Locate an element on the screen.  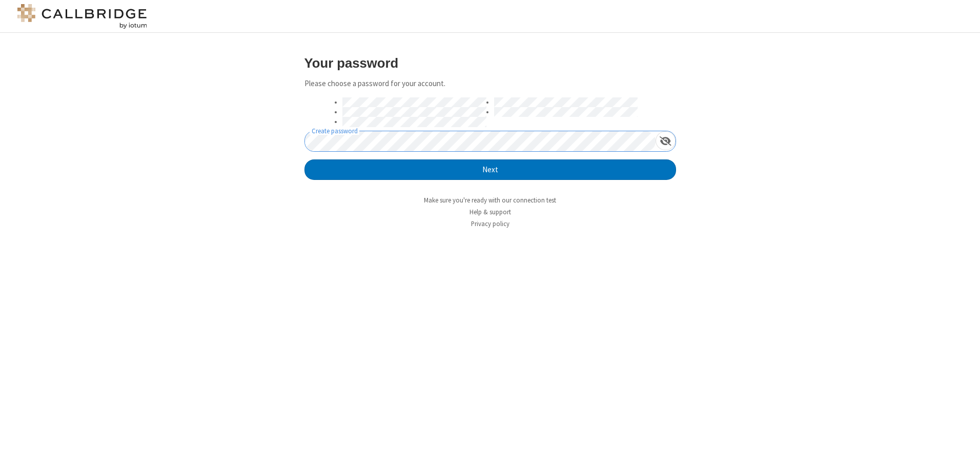
a: Make sure you're ready with our connection test is located at coordinates (490, 200).